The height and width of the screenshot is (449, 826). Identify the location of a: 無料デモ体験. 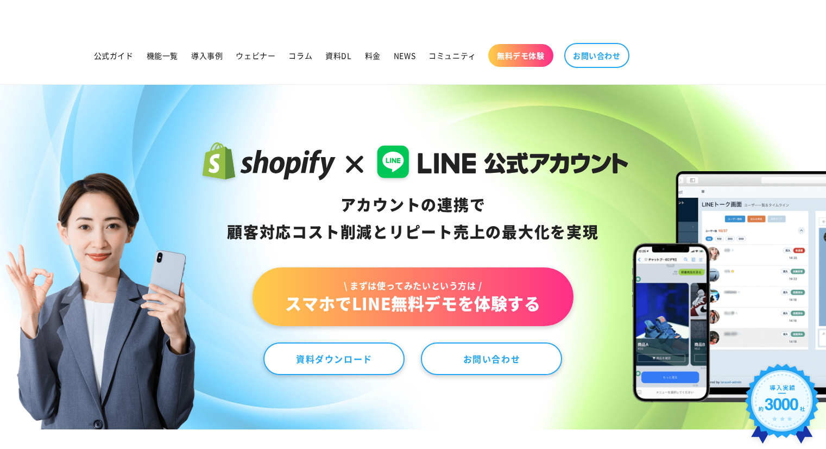
(521, 55).